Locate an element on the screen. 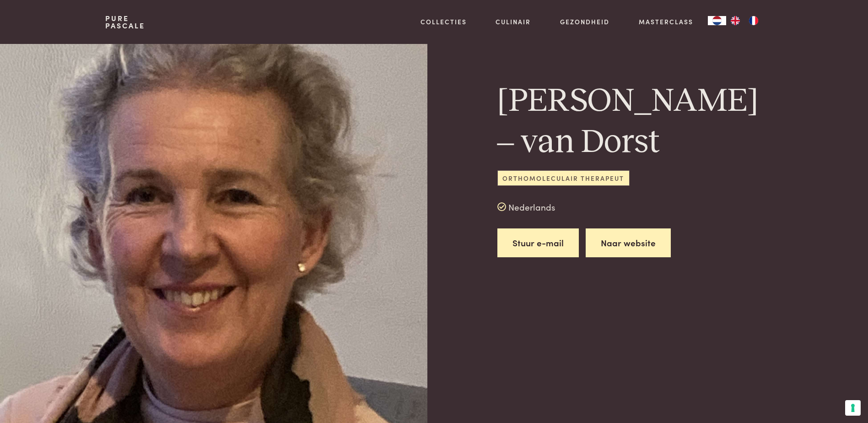 This screenshot has height=423, width=868. a: EN is located at coordinates (736, 20).